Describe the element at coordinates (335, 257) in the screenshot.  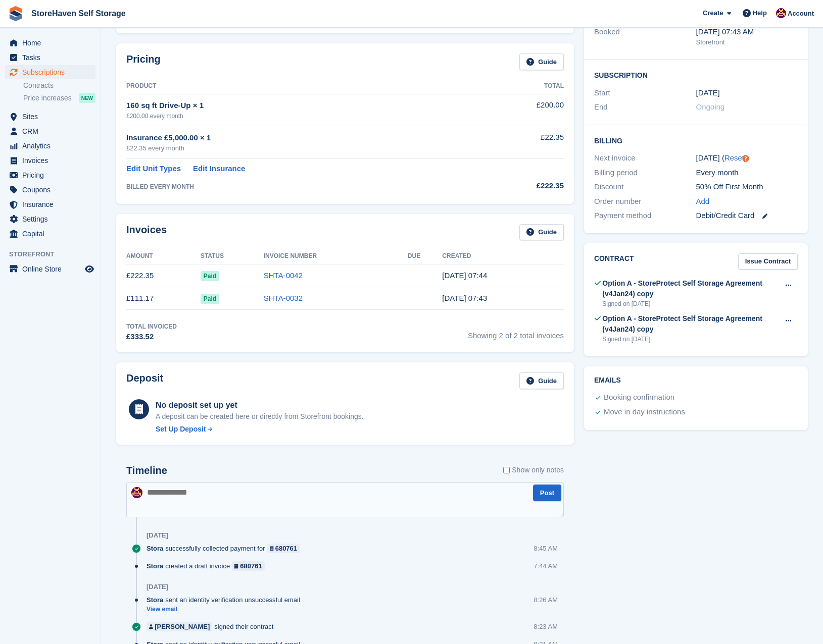
I see `th: Invoice Number` at that location.